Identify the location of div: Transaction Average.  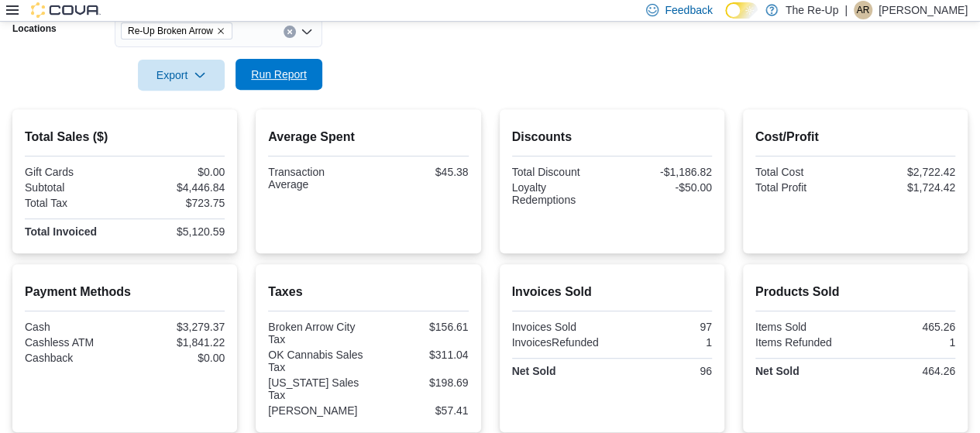
(316, 179).